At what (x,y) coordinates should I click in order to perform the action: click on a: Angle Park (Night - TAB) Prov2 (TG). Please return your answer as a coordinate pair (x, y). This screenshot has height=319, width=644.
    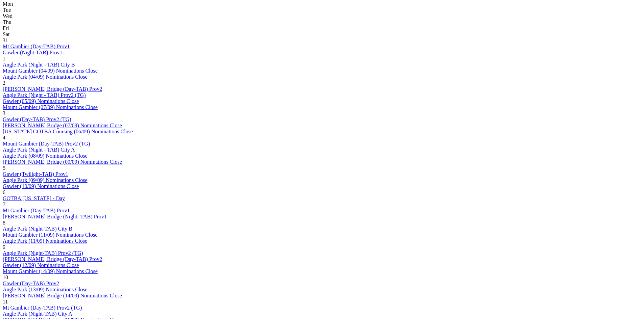
    Looking at the image, I should click on (44, 95).